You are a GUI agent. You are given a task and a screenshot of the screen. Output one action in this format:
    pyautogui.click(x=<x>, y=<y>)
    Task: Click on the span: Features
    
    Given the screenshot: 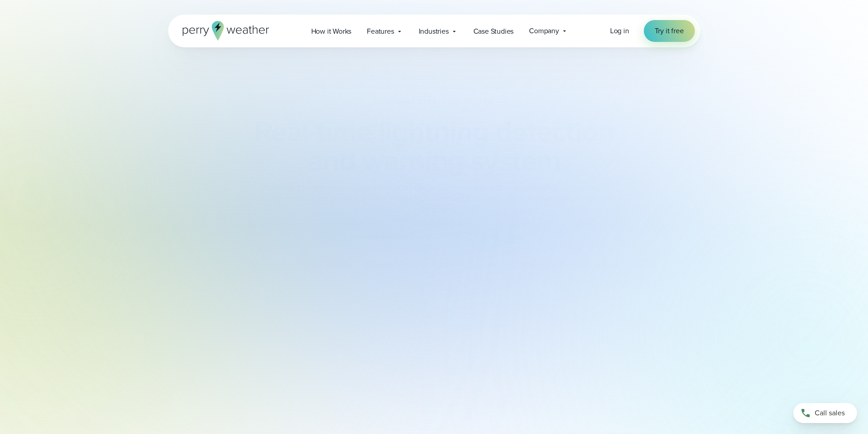 What is the action you would take?
    pyautogui.click(x=381, y=31)
    